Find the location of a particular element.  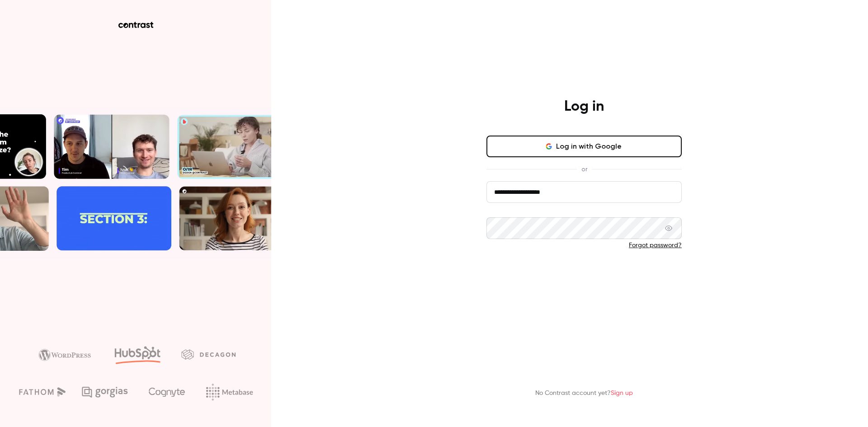

button: Log in is located at coordinates (584, 275).